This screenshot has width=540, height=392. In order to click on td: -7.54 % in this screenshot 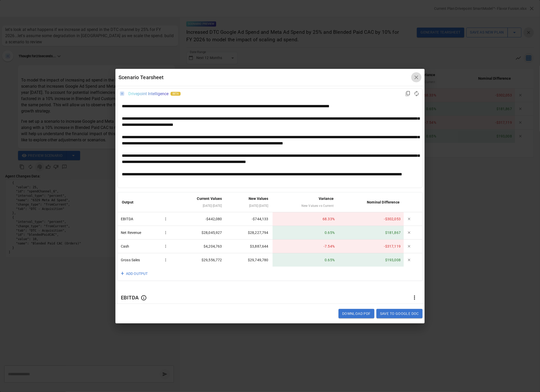, I will do `click(305, 246)`.